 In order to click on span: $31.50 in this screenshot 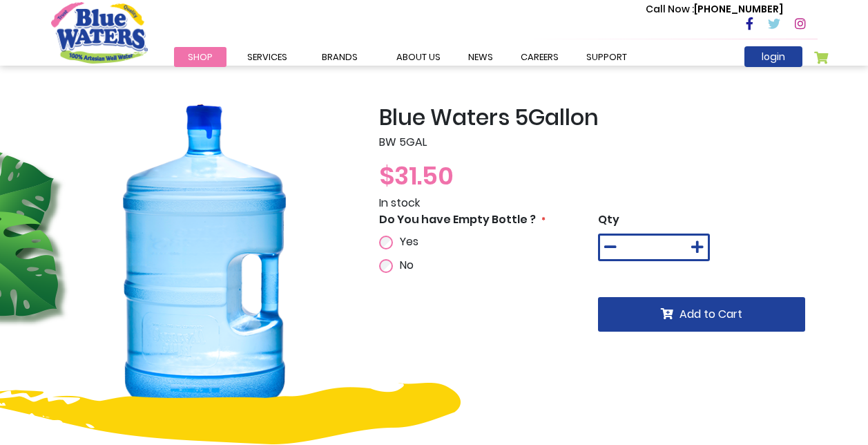, I will do `click(417, 176)`.